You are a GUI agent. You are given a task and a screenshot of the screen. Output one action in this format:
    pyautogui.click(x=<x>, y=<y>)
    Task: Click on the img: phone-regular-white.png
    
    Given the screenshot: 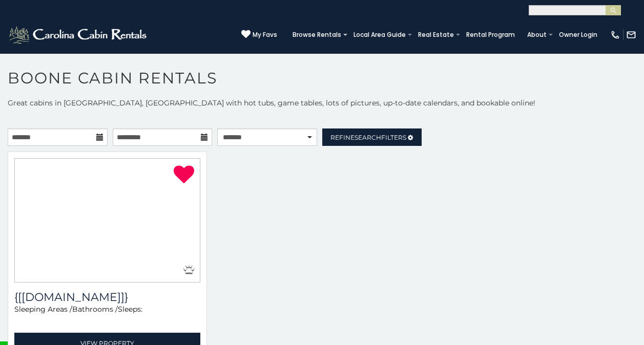 What is the action you would take?
    pyautogui.click(x=615, y=35)
    